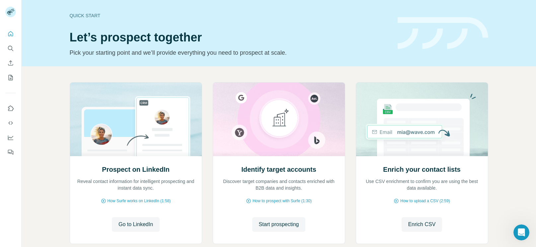  Describe the element at coordinates (279, 185) in the screenshot. I see `p: Discover target companies and contacts enriched with B2B data and insights.` at that location.